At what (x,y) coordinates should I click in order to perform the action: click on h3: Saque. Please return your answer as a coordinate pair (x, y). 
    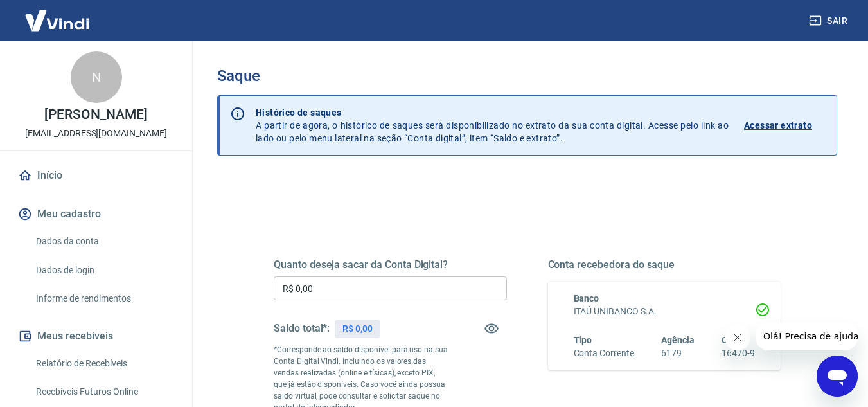
    Looking at the image, I should click on (527, 76).